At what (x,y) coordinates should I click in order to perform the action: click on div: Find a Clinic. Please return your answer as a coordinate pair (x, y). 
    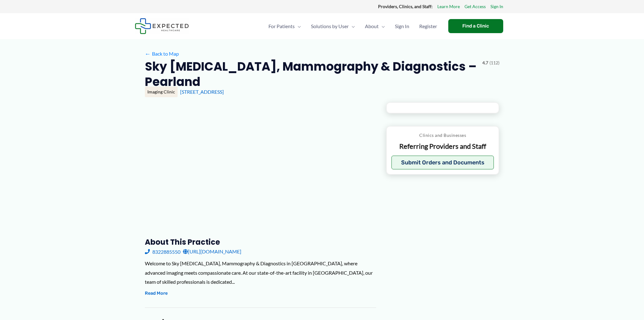
    Looking at the image, I should click on (476, 26).